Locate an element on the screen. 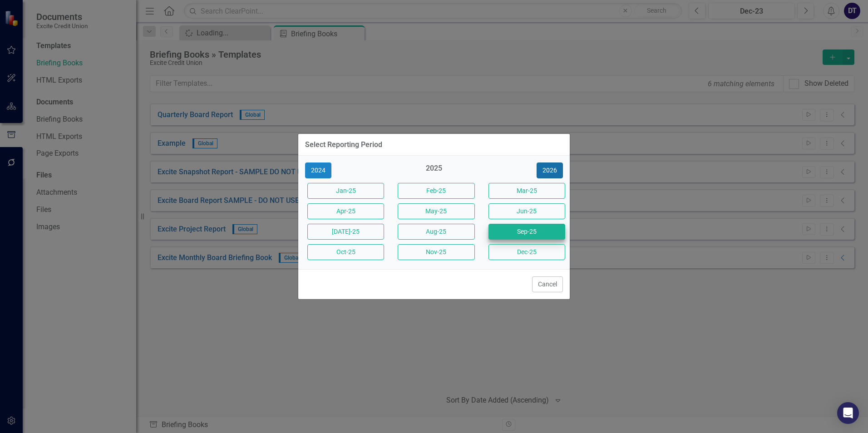  div: Open Intercom Messenger is located at coordinates (848, 413).